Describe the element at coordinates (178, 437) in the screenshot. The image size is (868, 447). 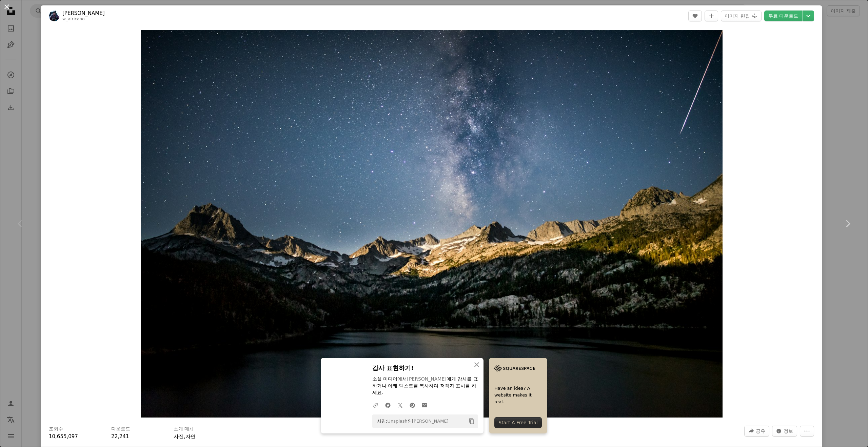
I see `a: 사진` at that location.